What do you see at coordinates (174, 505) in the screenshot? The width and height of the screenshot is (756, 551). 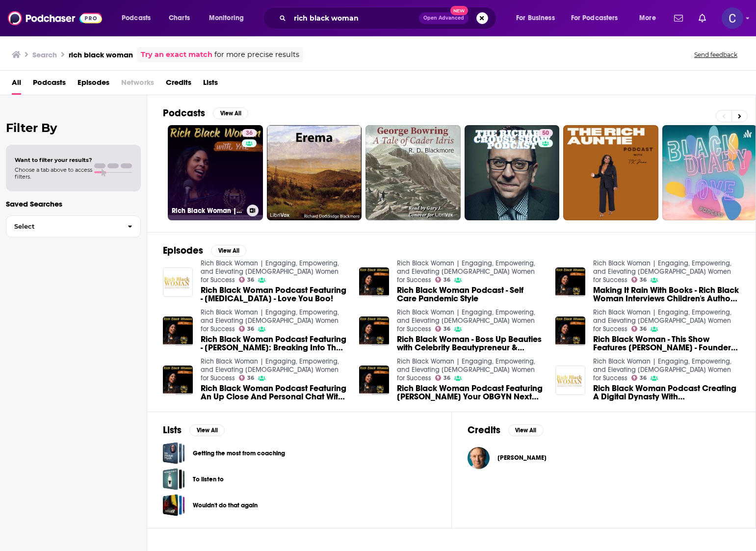 I see `span: Wouldn't do that again` at bounding box center [174, 505].